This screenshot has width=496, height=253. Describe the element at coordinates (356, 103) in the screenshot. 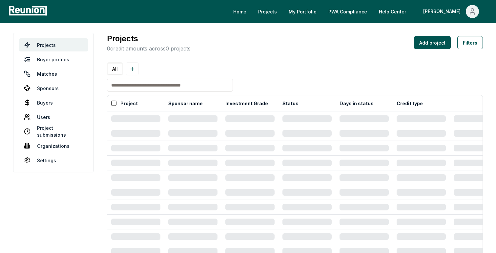

I see `button: Days in status` at that location.